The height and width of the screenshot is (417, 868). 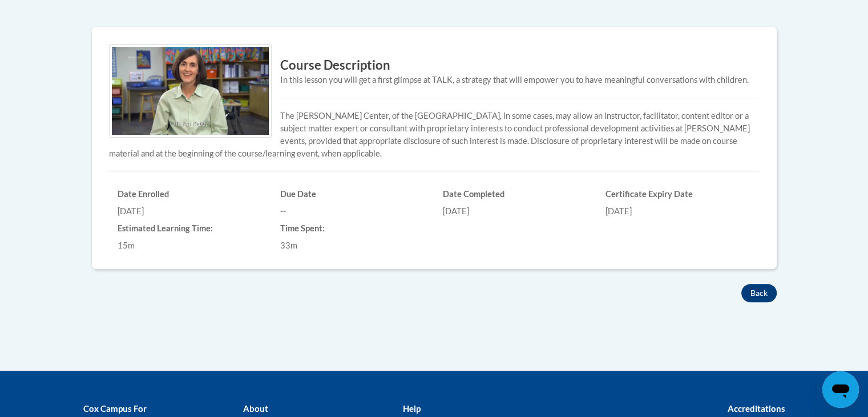 I want to click on h6: Date Completed, so click(x=516, y=194).